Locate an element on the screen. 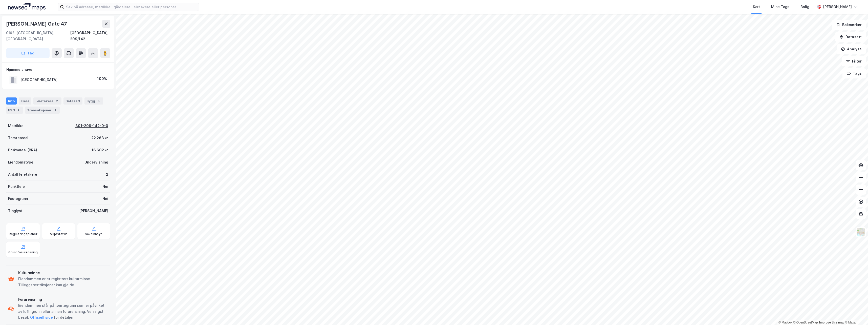  div: 16 602 ㎡ is located at coordinates (100, 150).